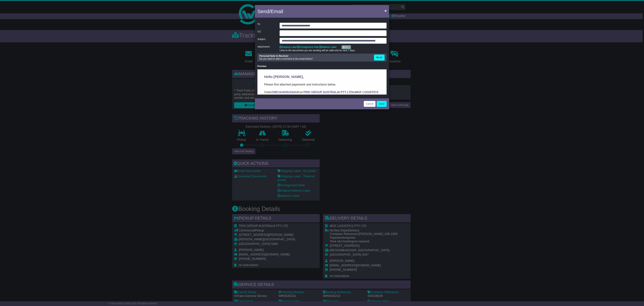 The height and width of the screenshot is (306, 644). I want to click on p: Order from to . In this email you’ll find important information about your order, and what you ne..., so click(64, 27).